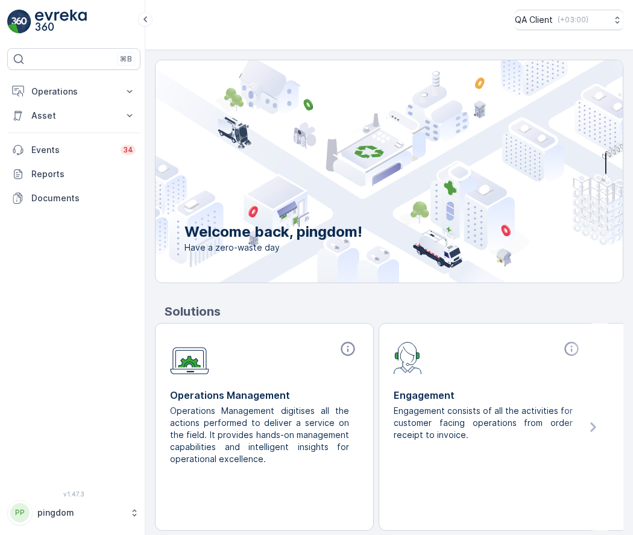  Describe the element at coordinates (74, 174) in the screenshot. I see `a: Reports` at that location.